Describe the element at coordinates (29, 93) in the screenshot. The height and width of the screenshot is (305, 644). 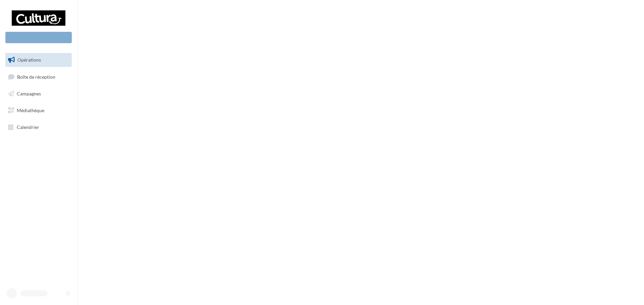
I see `span: Campagnes` at that location.